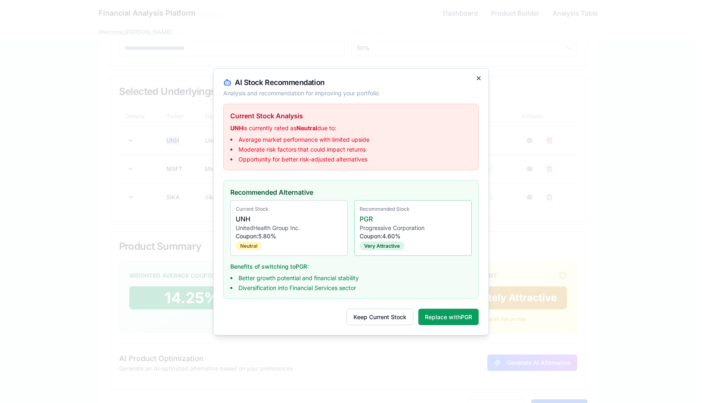 This screenshot has width=702, height=403. Describe the element at coordinates (249, 246) in the screenshot. I see `div: Neutral` at that location.